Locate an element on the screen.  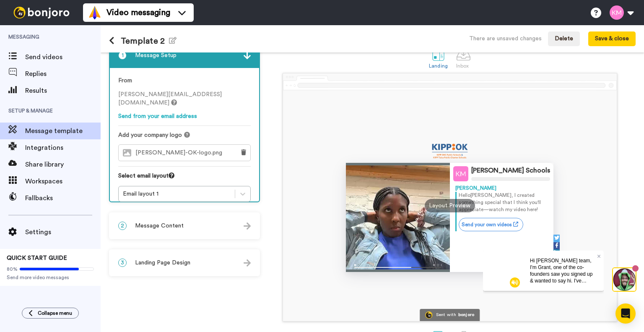
a: Landing is located at coordinates (438, 59).